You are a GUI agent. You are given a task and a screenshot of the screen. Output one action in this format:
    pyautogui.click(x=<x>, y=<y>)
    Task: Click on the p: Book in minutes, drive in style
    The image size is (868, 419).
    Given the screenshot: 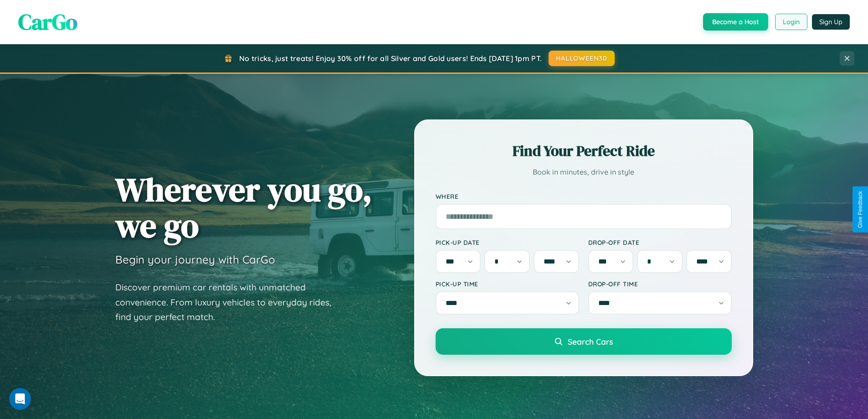 What is the action you would take?
    pyautogui.click(x=584, y=172)
    